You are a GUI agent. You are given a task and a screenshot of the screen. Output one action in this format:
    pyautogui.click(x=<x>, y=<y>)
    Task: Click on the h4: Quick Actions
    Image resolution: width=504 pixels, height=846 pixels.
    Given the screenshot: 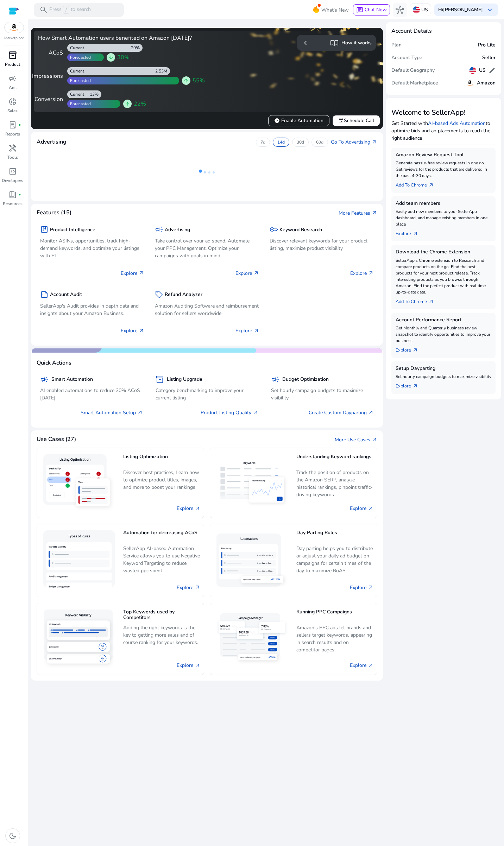 What is the action you would take?
    pyautogui.click(x=53, y=363)
    